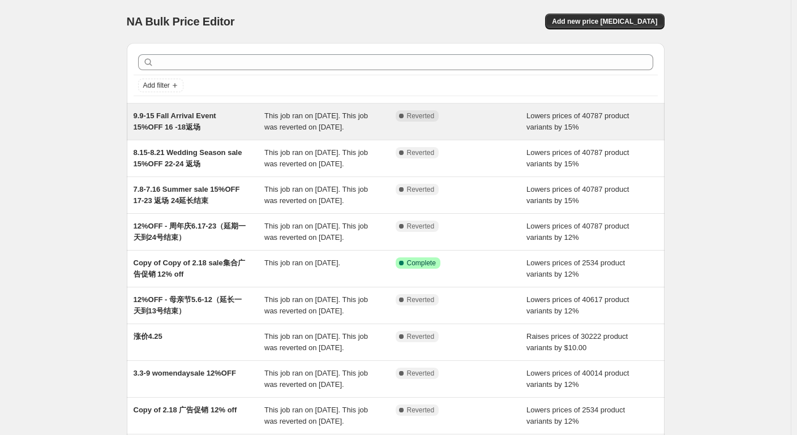  I want to click on span: Lowers prices of 40617 product variants by 12%, so click(577, 305).